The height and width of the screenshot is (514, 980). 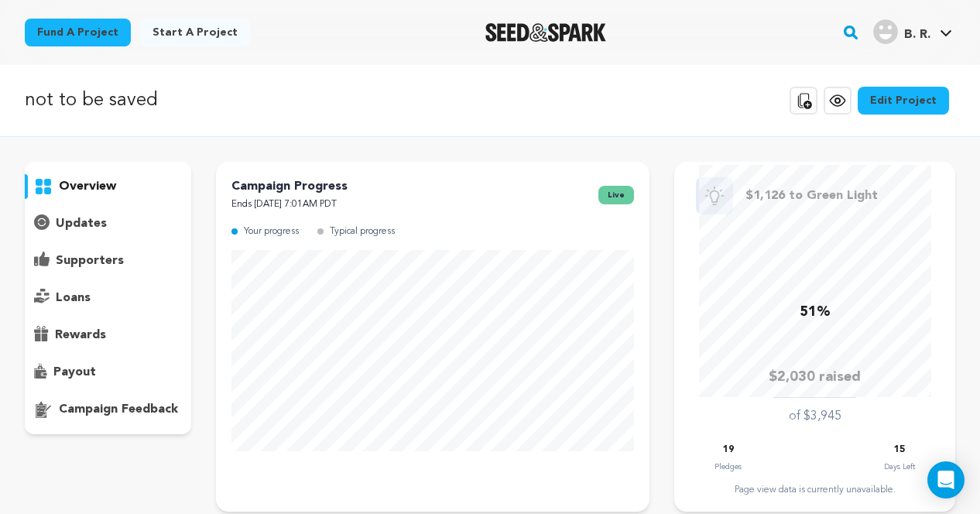 I want to click on button: payout, so click(x=108, y=372).